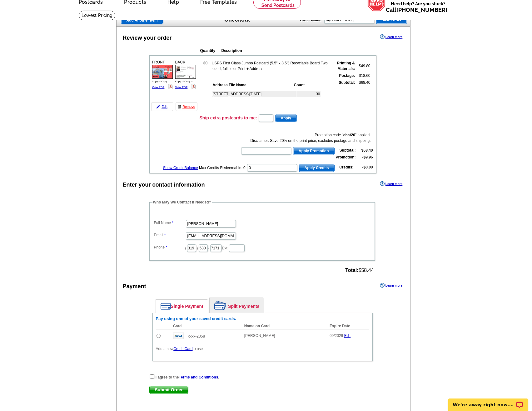 The width and height of the screenshot is (532, 411). I want to click on th: Count, so click(307, 85).